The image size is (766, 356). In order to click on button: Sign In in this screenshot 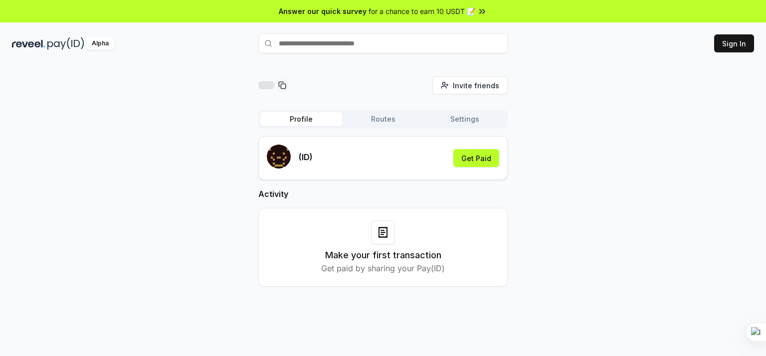, I will do `click(734, 43)`.